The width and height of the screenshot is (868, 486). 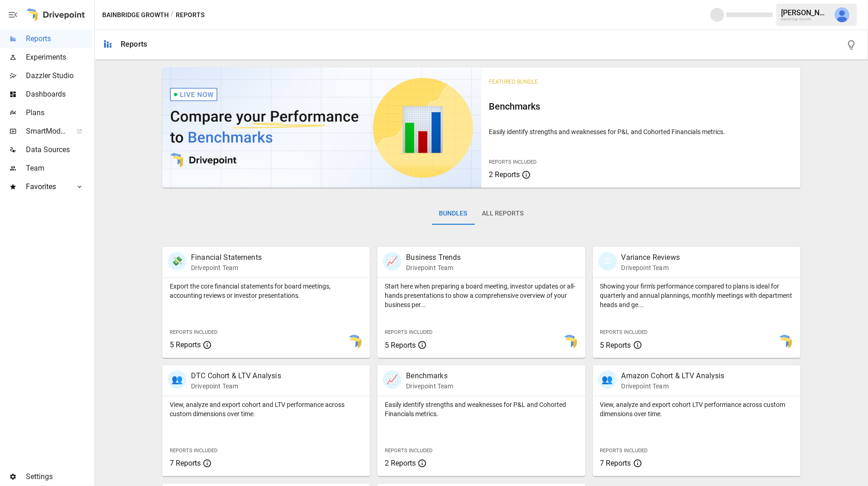 I want to click on span: Favorites, so click(x=46, y=187).